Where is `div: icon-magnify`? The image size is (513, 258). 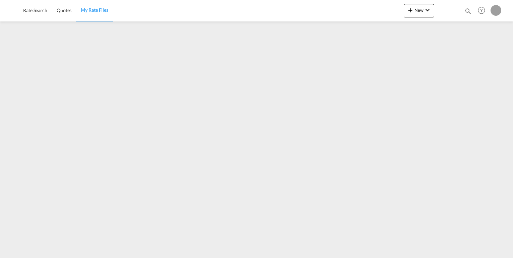
div: icon-magnify is located at coordinates (468, 12).